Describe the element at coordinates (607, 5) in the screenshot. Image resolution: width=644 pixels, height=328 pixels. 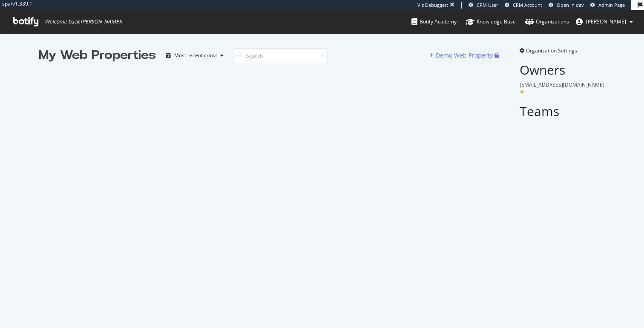
I see `a: Admin Page` at that location.